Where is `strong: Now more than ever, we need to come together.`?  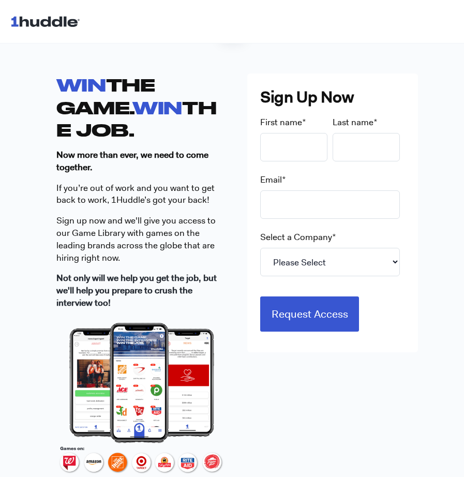 strong: Now more than ever, we need to come together. is located at coordinates (132, 161).